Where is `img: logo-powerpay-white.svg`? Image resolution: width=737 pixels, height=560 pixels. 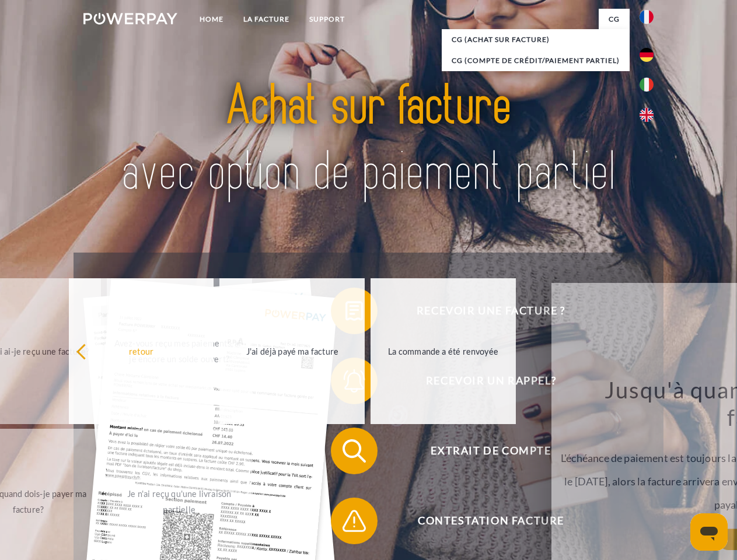
img: logo-powerpay-white.svg is located at coordinates (130, 18).